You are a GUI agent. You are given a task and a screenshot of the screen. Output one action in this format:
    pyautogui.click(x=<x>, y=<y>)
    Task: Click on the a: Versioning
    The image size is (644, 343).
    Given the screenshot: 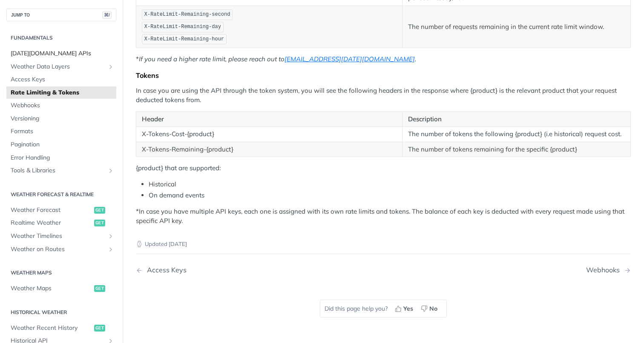 What is the action you would take?
    pyautogui.click(x=61, y=119)
    